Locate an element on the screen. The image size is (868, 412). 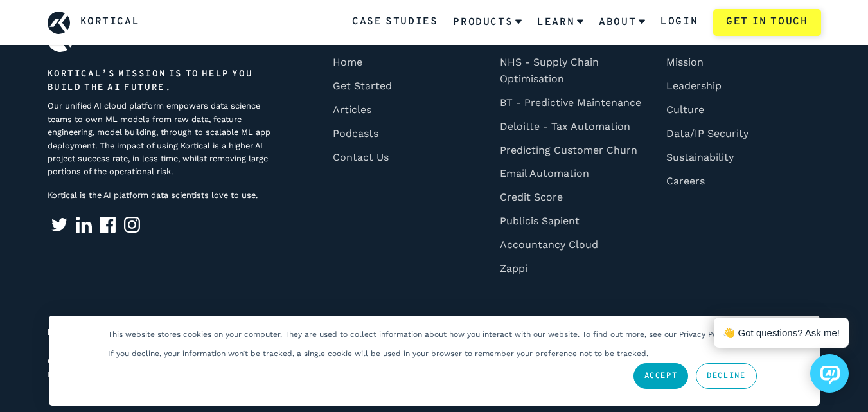
a: Sustainability is located at coordinates (700, 157).